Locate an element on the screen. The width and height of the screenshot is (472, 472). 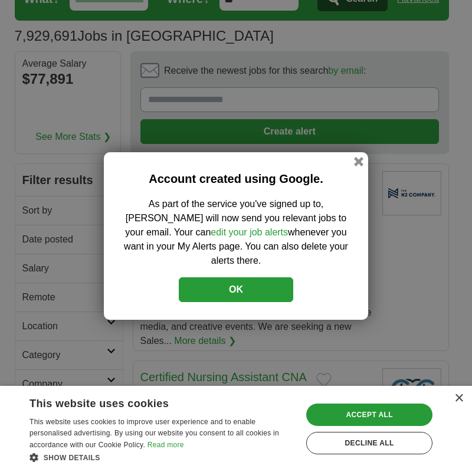
a: edit your job alerts is located at coordinates (249, 232).